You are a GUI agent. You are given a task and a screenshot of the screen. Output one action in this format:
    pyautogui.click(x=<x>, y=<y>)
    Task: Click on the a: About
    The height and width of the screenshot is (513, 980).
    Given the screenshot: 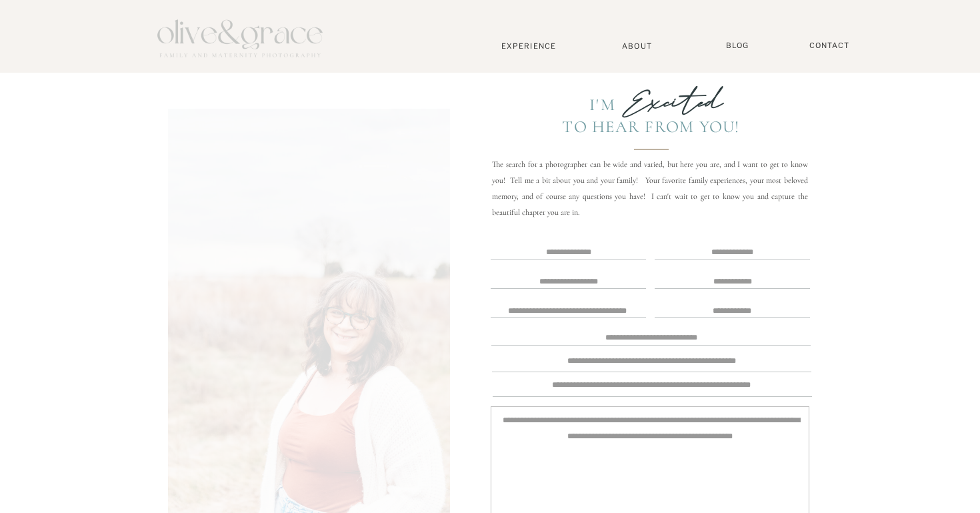 What is the action you would take?
    pyautogui.click(x=637, y=45)
    